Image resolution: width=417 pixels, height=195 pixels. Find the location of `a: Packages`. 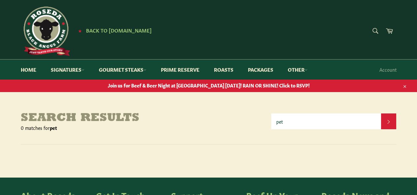

a: Packages is located at coordinates (260, 69).